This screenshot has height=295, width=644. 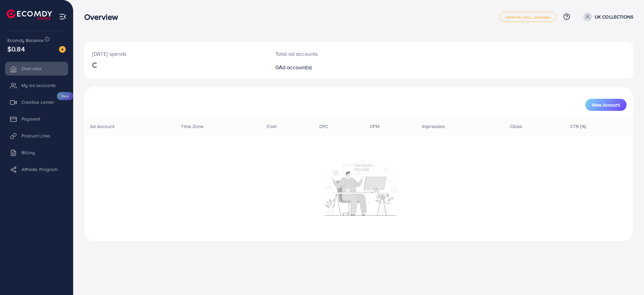 I want to click on span: adreach_new_package, so click(x=528, y=17).